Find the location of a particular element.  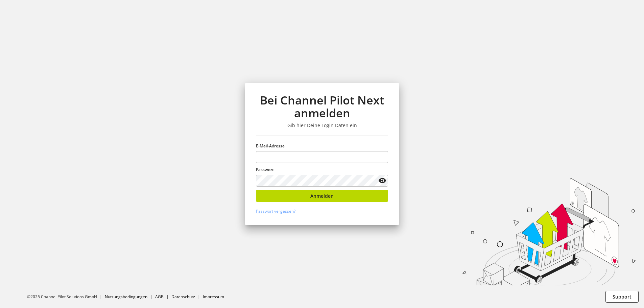

span: Anmelden is located at coordinates (322, 196).